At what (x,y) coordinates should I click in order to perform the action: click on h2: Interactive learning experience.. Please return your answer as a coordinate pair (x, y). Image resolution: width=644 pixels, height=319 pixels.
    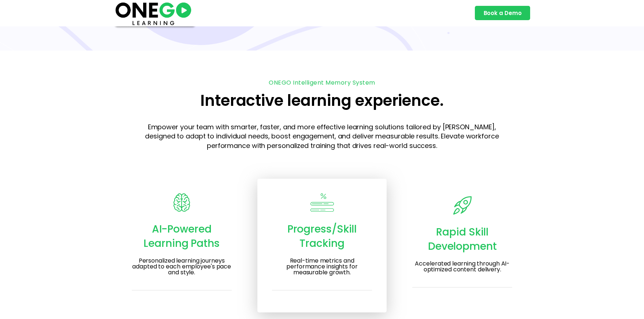
    Looking at the image, I should click on (322, 101).